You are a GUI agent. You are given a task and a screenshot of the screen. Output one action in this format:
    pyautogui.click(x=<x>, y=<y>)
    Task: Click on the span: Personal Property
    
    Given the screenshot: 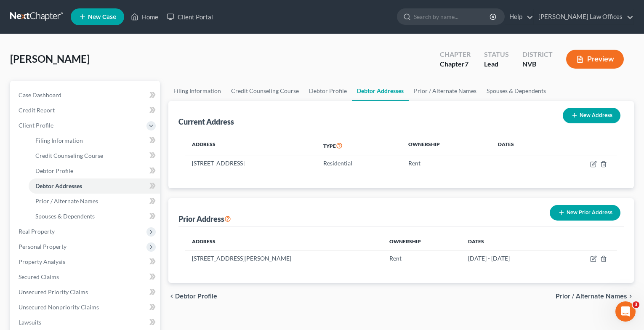 What is the action you would take?
    pyautogui.click(x=43, y=247)
    